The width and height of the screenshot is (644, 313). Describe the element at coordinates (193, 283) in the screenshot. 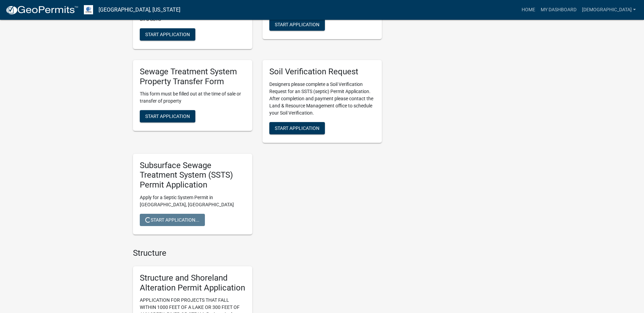

I see `h5: Structure and Shoreland Alteration Permit Application` at that location.